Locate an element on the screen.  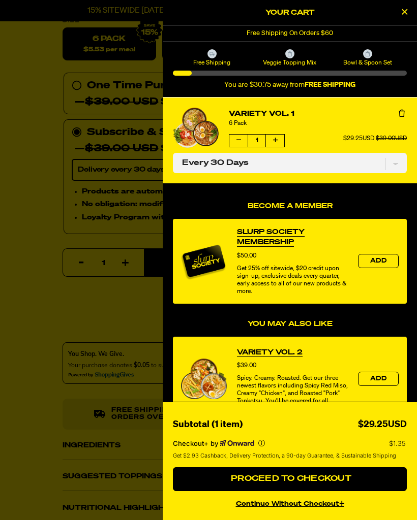
h4: Become a Member is located at coordinates (290, 206).